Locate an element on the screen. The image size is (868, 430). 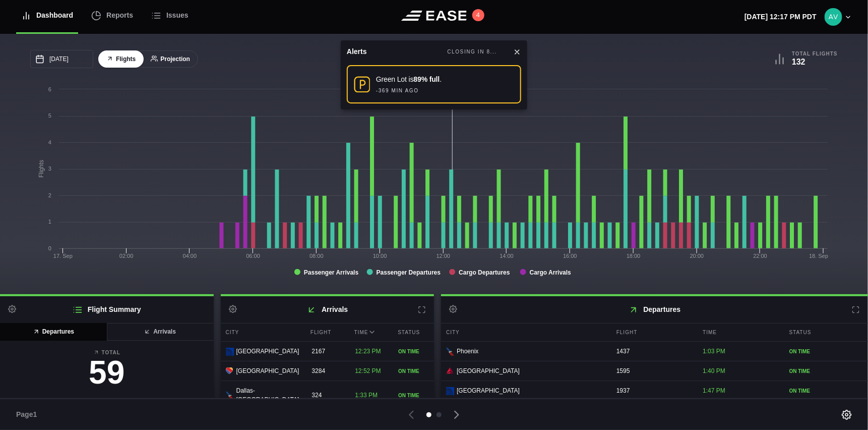
button: Arrivals is located at coordinates (160, 331).